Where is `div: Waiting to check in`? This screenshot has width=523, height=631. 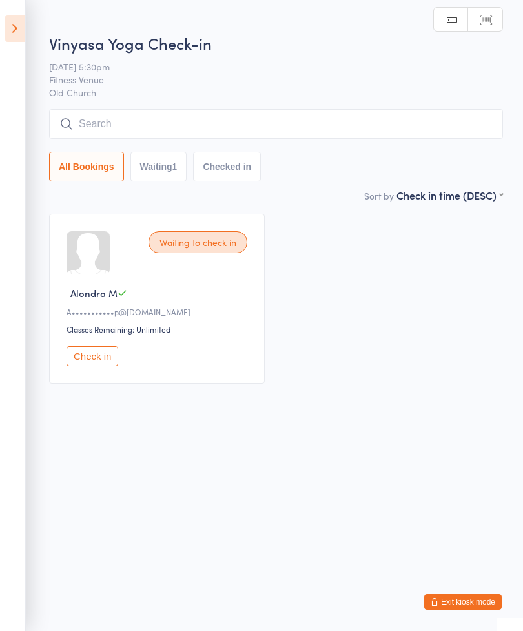 div: Waiting to check in is located at coordinates (198, 242).